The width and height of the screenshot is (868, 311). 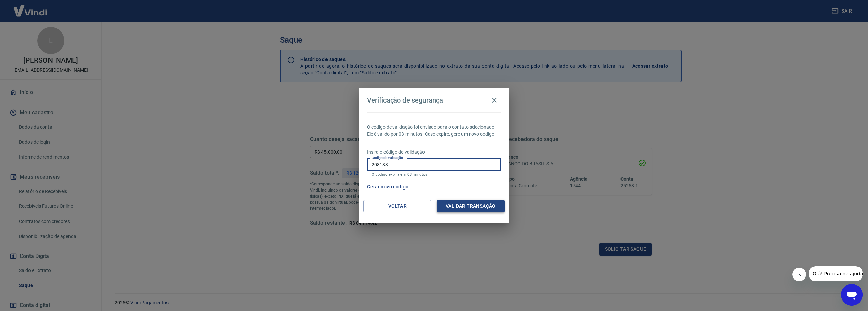 What do you see at coordinates (387, 158) in the screenshot?
I see `label: Código de validação` at bounding box center [387, 158].